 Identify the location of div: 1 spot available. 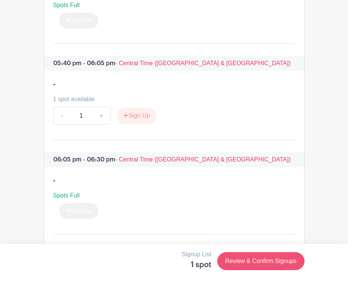
(171, 99).